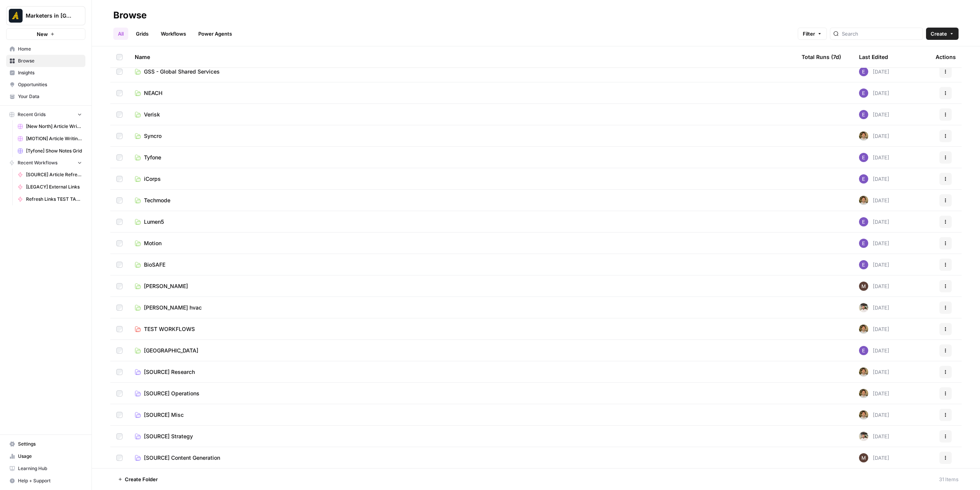  Describe the element at coordinates (462, 179) in the screenshot. I see `a: iCorps` at that location.